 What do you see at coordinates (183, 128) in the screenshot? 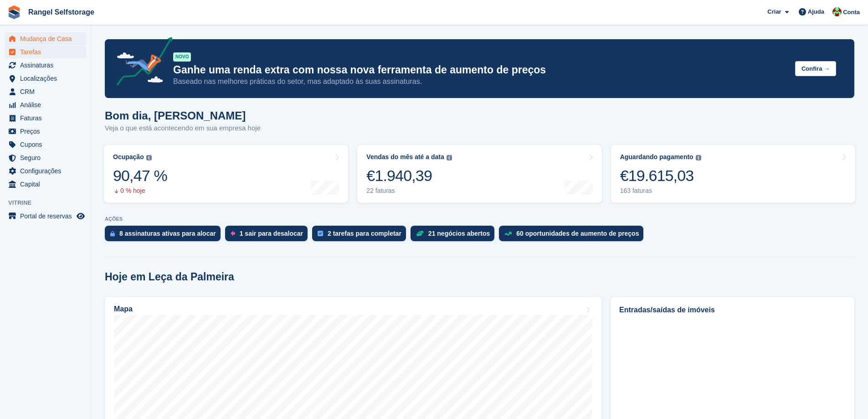
I see `p: Veja o que está acontecendo em sua empresa hoje` at bounding box center [183, 128].